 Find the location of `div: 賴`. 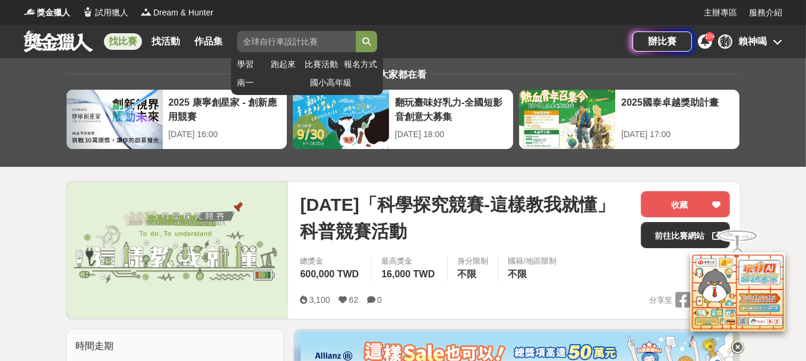

div: 賴 is located at coordinates (725, 42).